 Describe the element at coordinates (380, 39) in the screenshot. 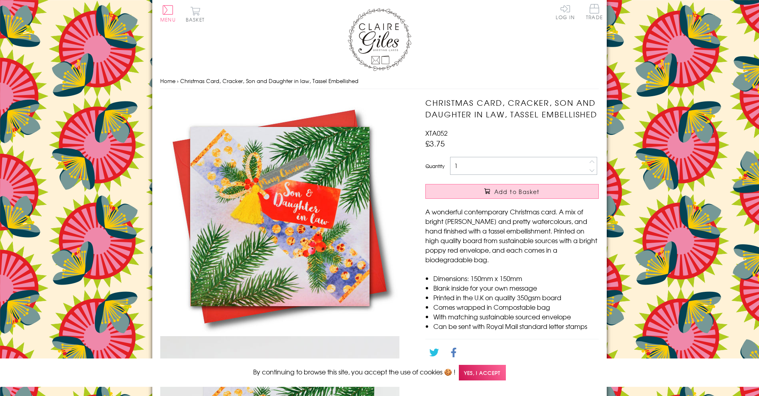

I see `img: Claire Giles Greetings Cards` at that location.